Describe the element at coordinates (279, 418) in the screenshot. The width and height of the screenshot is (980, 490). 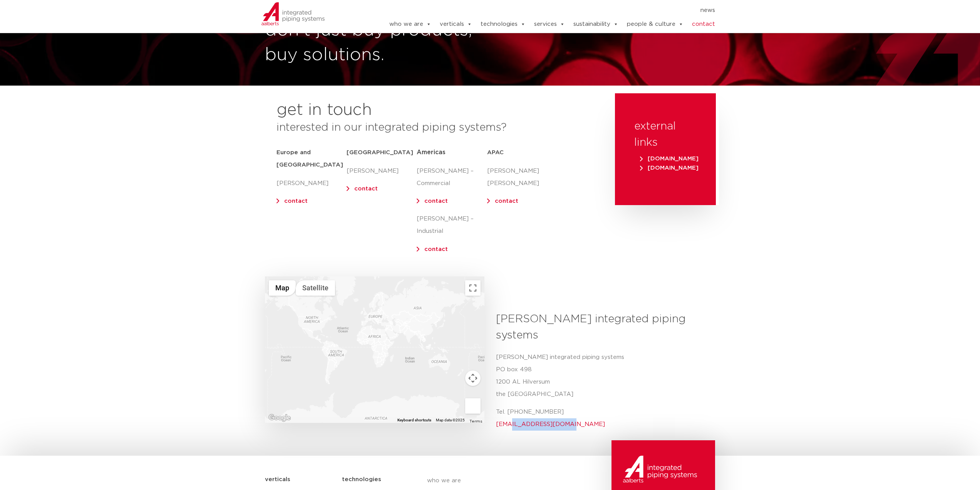
I see `img: Google` at that location.